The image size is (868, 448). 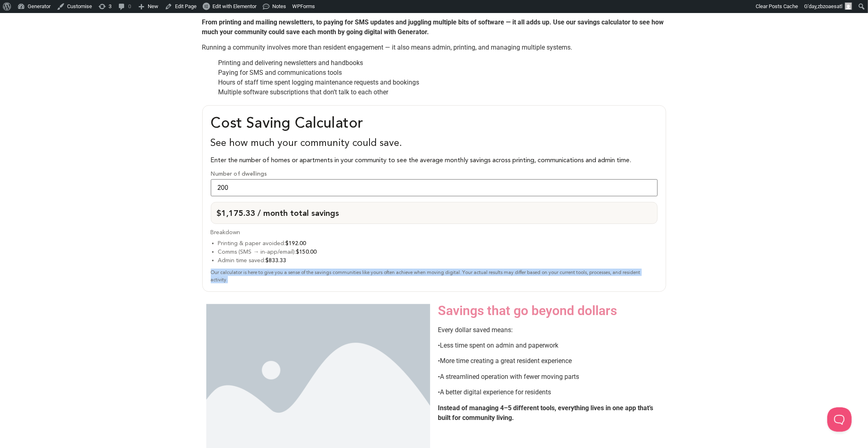 What do you see at coordinates (276, 261) in the screenshot?
I see `strong: $833.33` at bounding box center [276, 261].